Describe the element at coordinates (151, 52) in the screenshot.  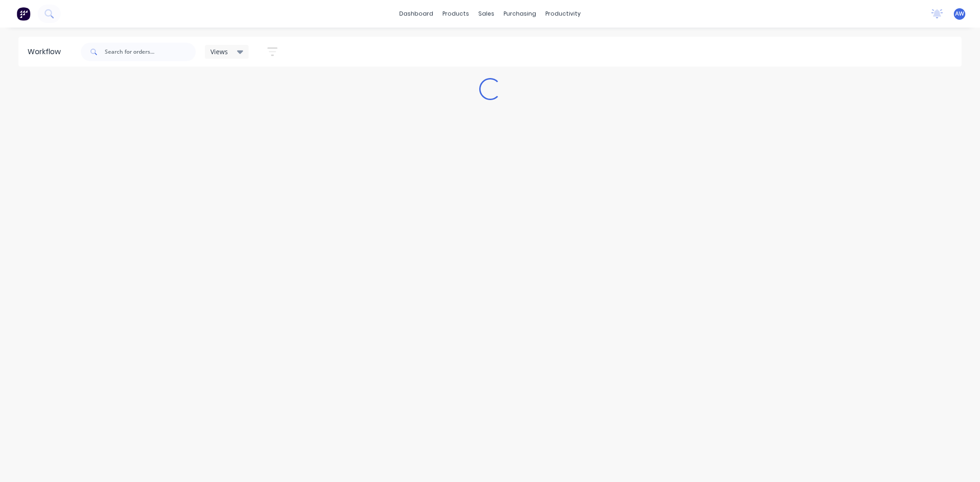
I see `input: Search for orders...` at that location.